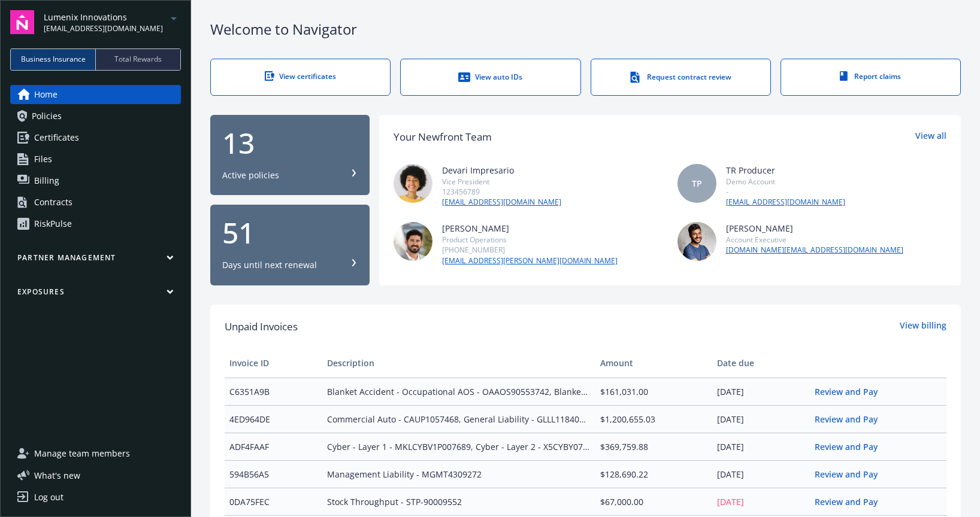 The height and width of the screenshot is (517, 980). I want to click on div: Contracts, so click(53, 203).